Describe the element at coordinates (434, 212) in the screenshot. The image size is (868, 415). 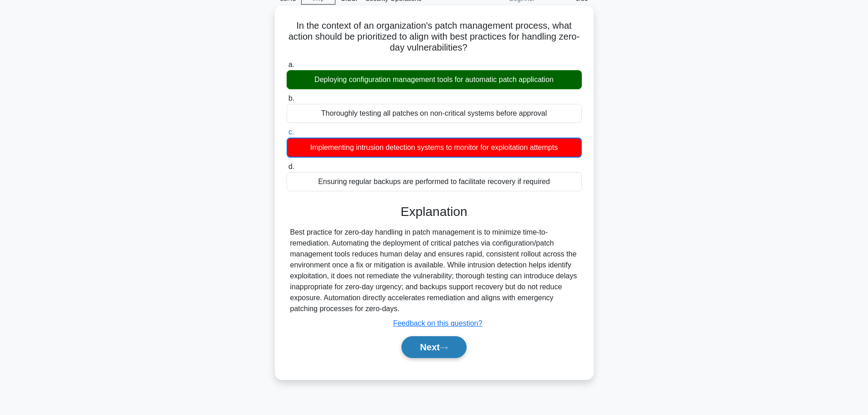
I see `h3: Explanation` at that location.